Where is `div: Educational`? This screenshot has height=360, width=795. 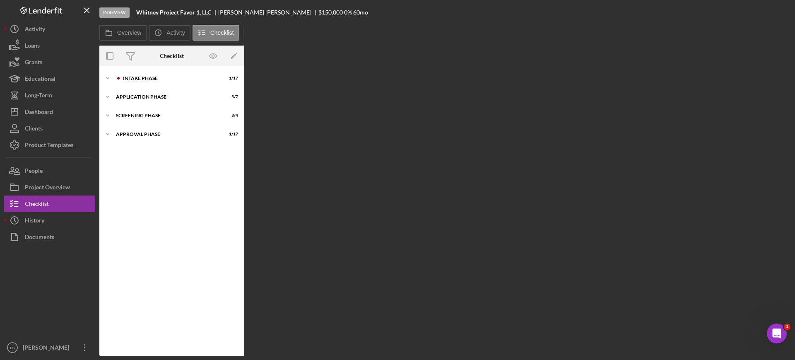
div: Educational is located at coordinates (40, 80).